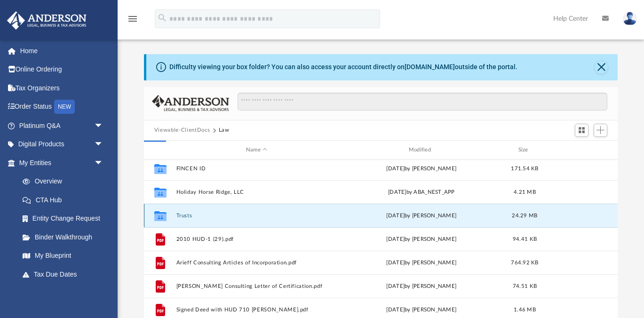  Describe the element at coordinates (65, 219) in the screenshot. I see `a: Entity Change Request` at that location.